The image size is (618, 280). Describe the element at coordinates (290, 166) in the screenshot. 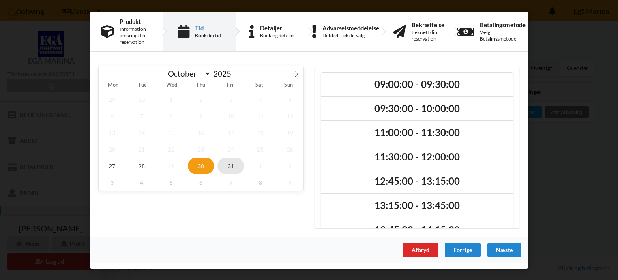

I see `span: November 2, 2025` at that location.